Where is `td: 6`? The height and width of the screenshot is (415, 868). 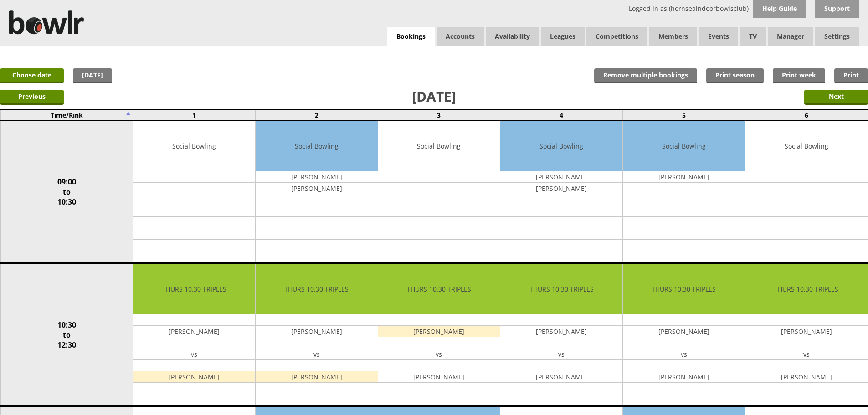
td: 6 is located at coordinates (806, 115).